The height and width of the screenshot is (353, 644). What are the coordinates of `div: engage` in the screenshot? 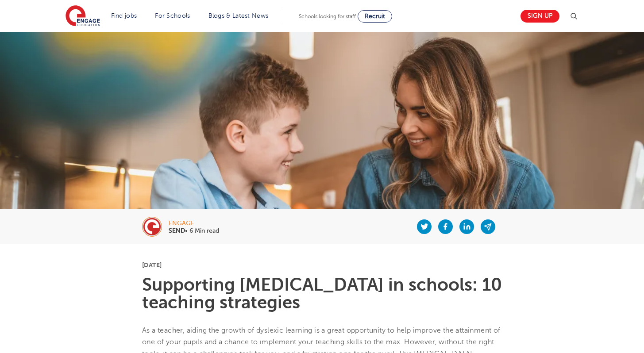 It's located at (194, 223).